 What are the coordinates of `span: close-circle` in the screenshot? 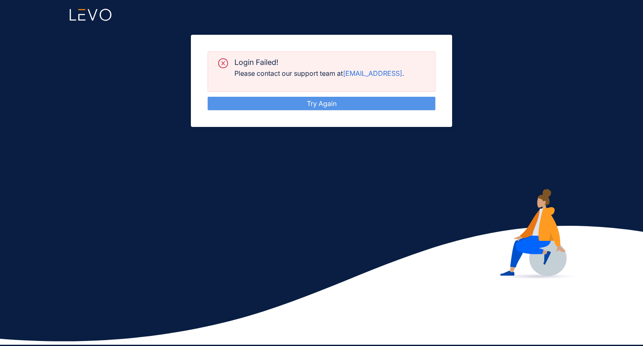 It's located at (223, 63).